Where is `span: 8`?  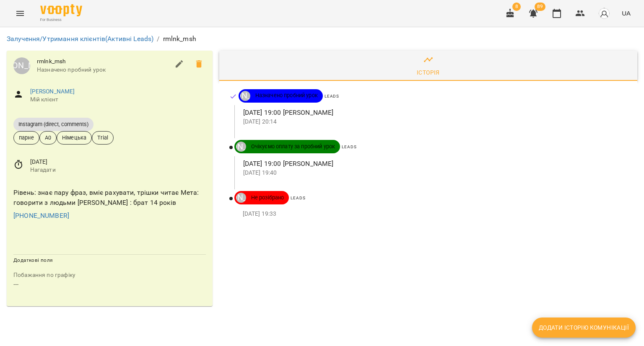
span: 8 is located at coordinates (516, 6).